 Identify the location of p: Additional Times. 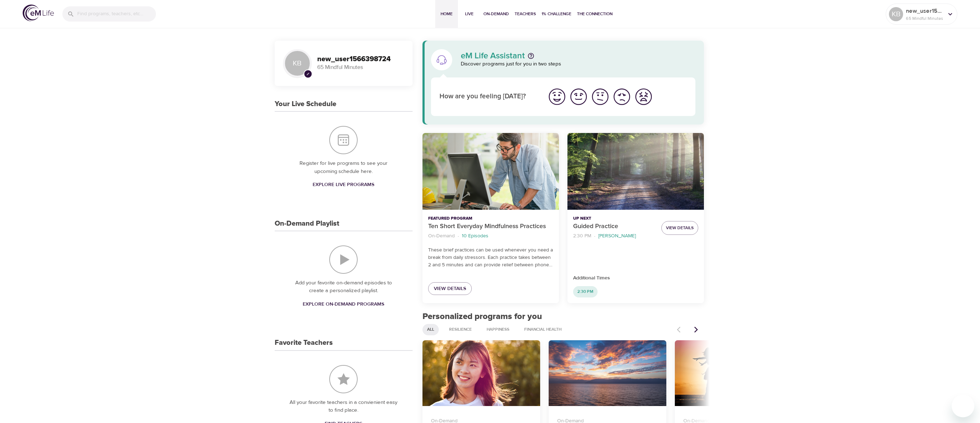
(636, 278).